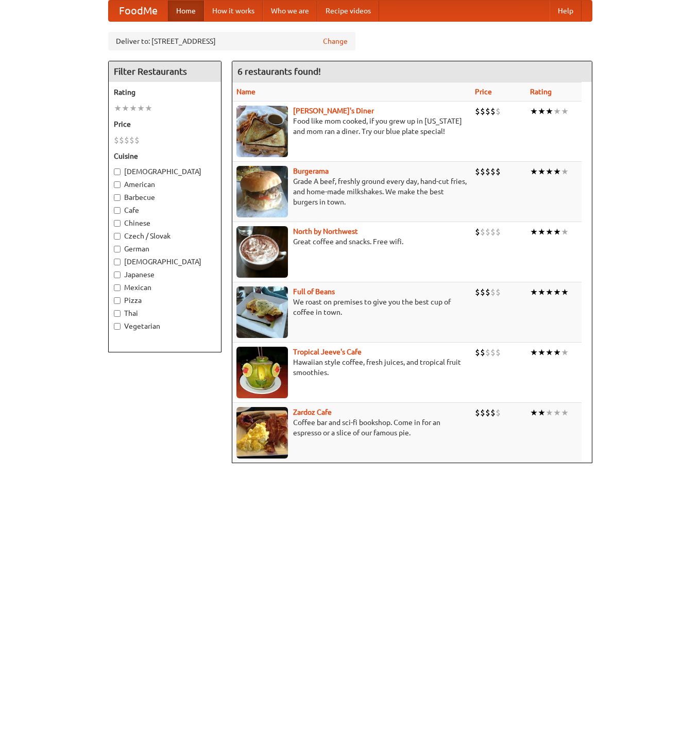 The image size is (700, 729). I want to click on label: Thai, so click(165, 314).